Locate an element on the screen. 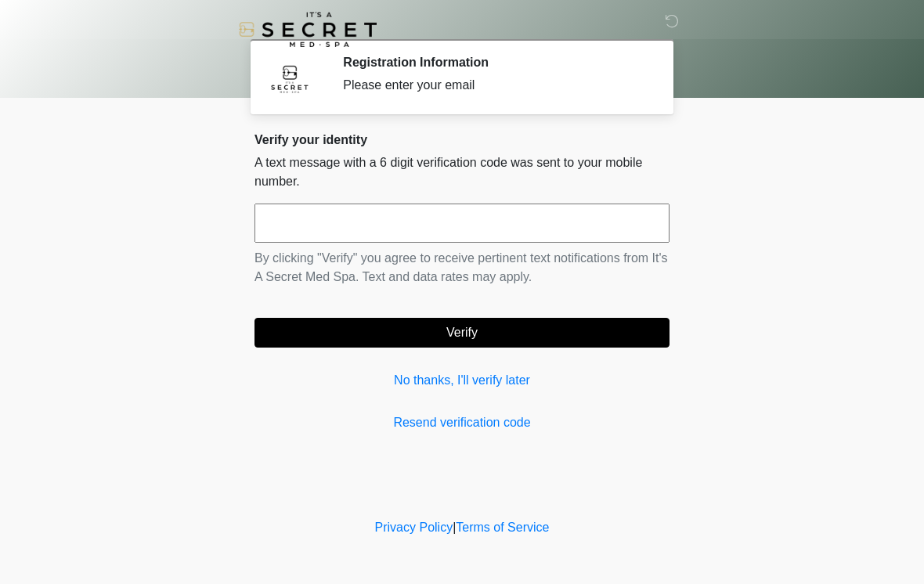  a: No thanks, I'll verify later is located at coordinates (462, 380).